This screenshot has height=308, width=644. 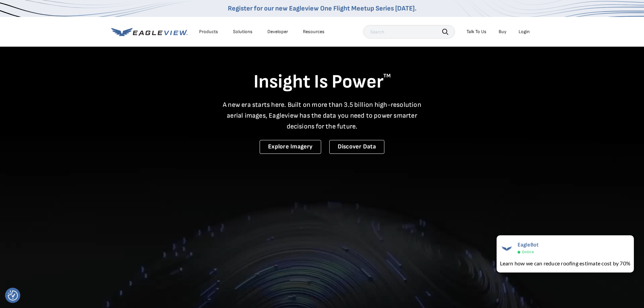 I want to click on img: Revisit consent button, so click(x=13, y=295).